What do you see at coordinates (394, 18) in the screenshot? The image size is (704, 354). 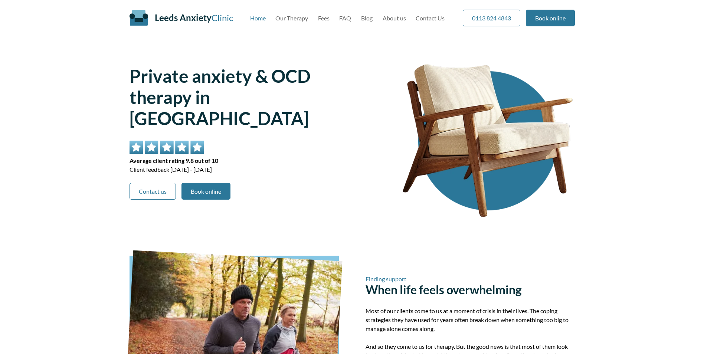 I see `a: About us` at bounding box center [394, 18].